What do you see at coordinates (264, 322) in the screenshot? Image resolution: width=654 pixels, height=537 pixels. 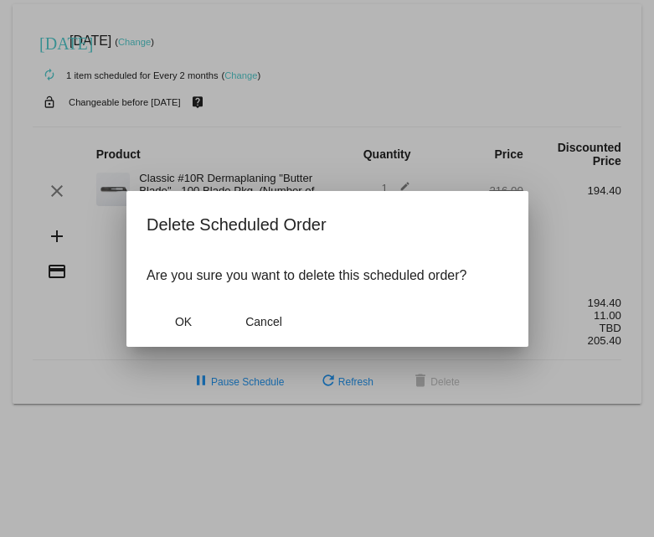 I see `span: Cancel` at bounding box center [264, 322].